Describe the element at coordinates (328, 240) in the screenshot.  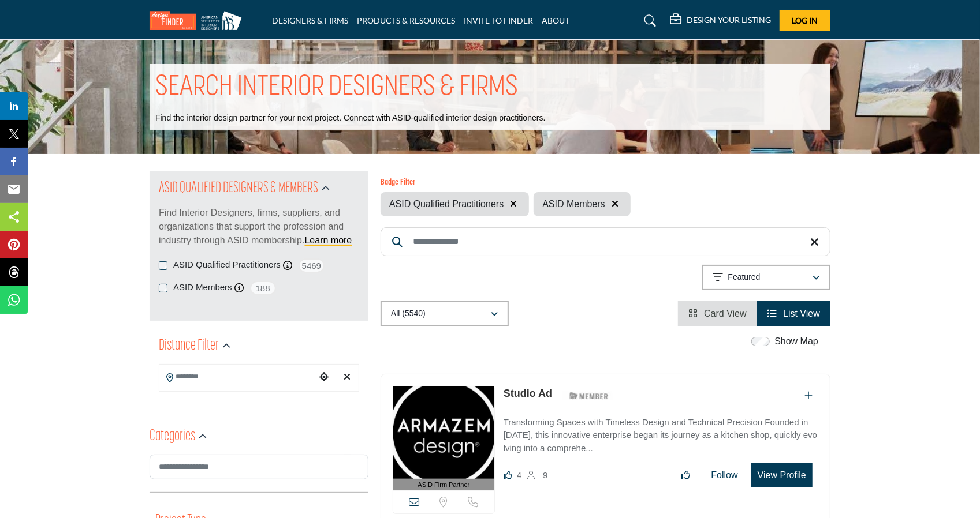
I see `a: Learn more` at that location.